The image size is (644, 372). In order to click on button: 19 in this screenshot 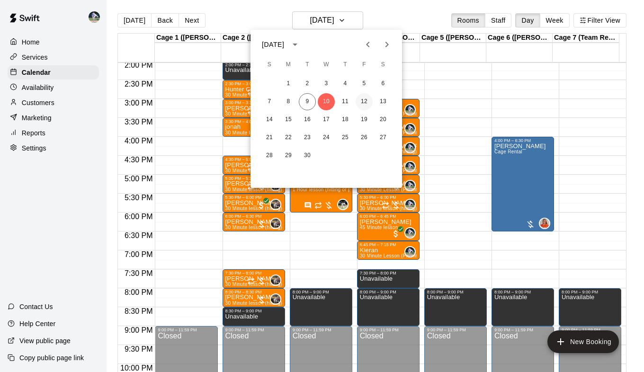, I will do `click(364, 120)`.